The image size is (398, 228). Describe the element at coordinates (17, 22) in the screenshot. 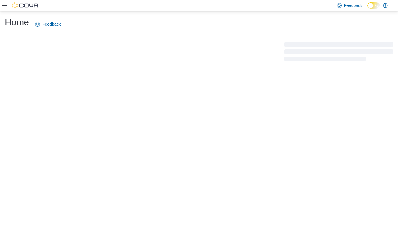

I see `h1: Home` at that location.